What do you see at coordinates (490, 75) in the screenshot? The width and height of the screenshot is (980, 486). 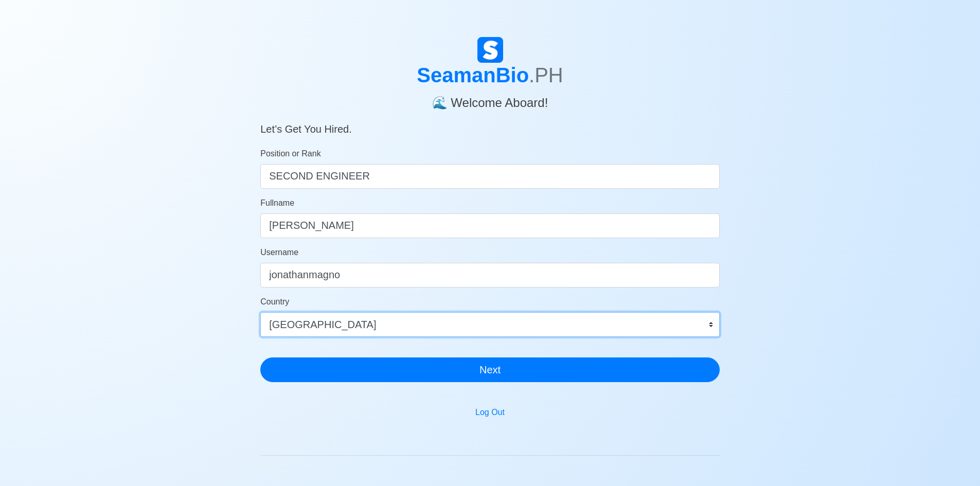 I see `h1: SeamanBio` at bounding box center [490, 75].